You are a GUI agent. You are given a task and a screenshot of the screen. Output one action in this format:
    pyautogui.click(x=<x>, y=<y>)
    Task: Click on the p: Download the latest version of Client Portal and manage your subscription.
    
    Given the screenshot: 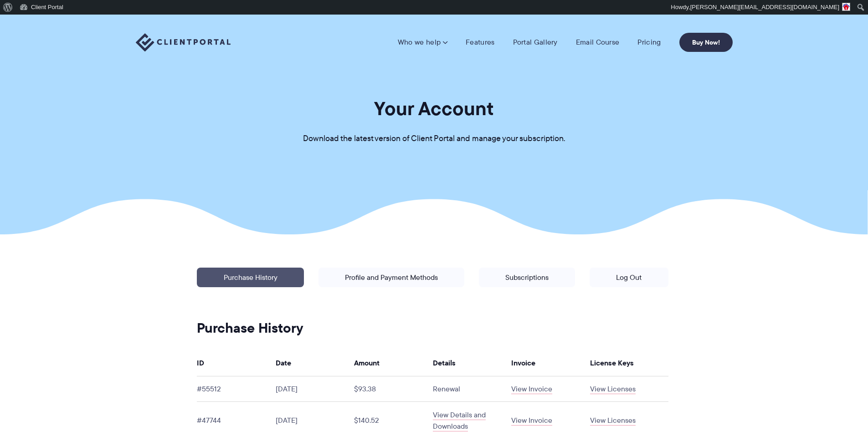 What is the action you would take?
    pyautogui.click(x=434, y=139)
    